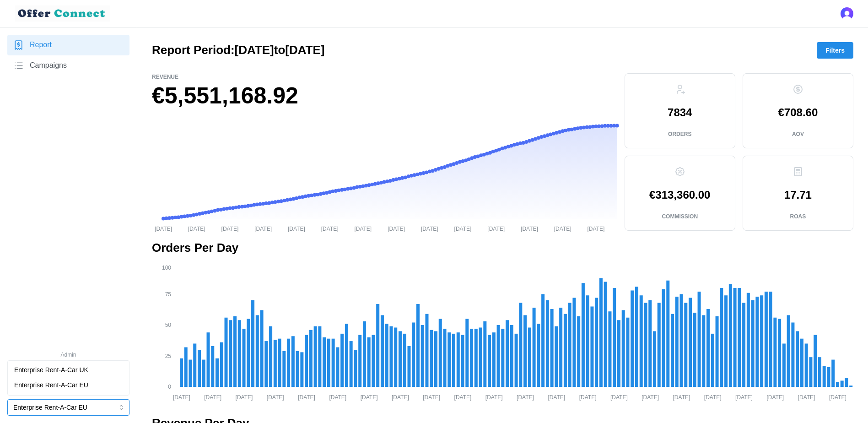 This screenshot has width=868, height=423. What do you see at coordinates (798, 195) in the screenshot?
I see `p: 17.71` at bounding box center [798, 195].